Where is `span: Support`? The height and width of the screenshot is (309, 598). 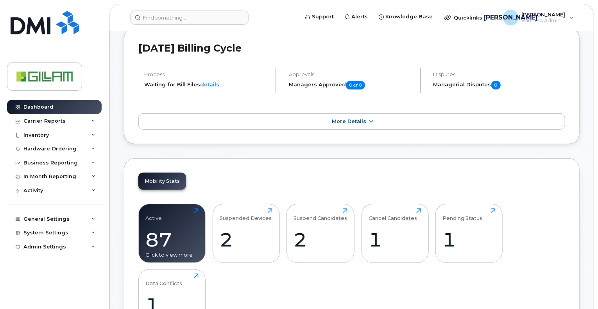
span: Support is located at coordinates (323, 17).